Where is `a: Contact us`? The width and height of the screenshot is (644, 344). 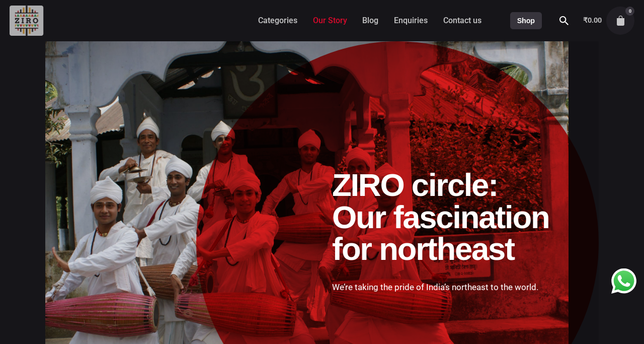
a: Contact us is located at coordinates (462, 20).